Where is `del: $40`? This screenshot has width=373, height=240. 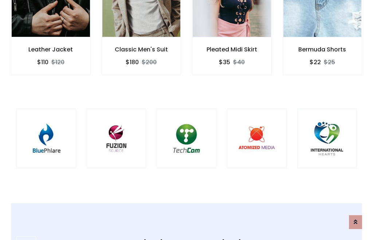 del: $40 is located at coordinates (239, 62).